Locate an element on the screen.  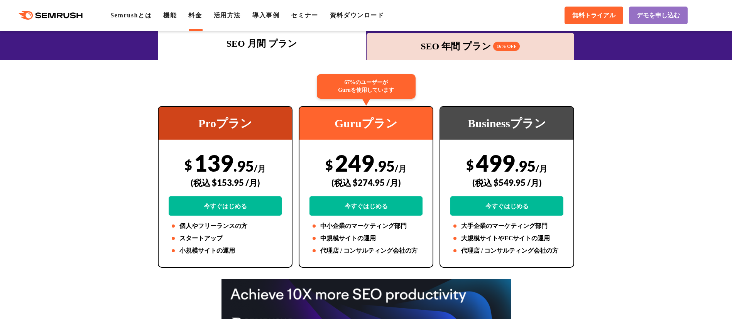
div: Proプラン is located at coordinates (225, 123).